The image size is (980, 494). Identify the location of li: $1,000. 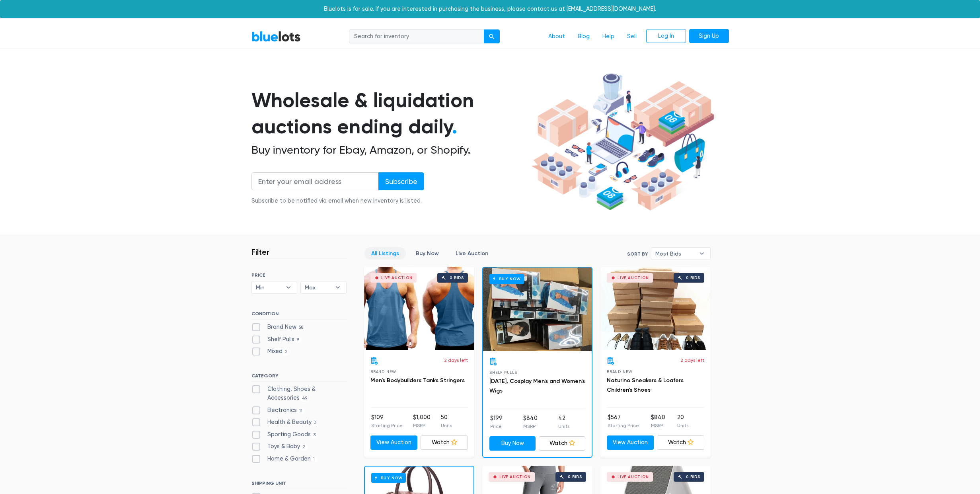
(422, 421).